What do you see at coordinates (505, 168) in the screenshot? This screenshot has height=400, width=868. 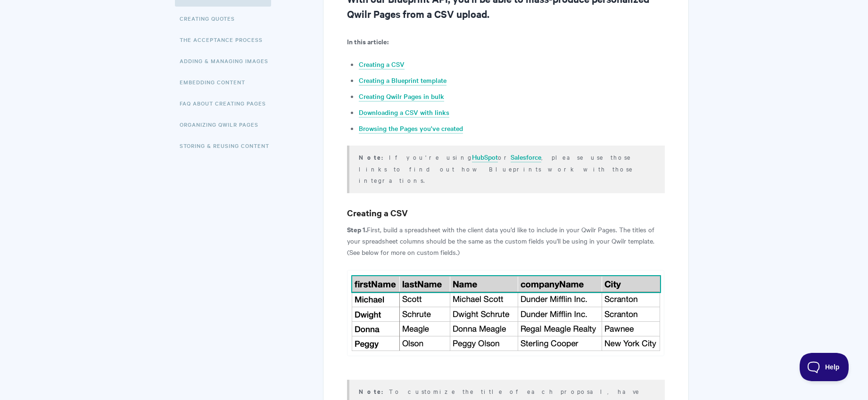 I see `p: If you're using or , please use those links to find out how Blueprints work with those integrations.` at bounding box center [505, 168].